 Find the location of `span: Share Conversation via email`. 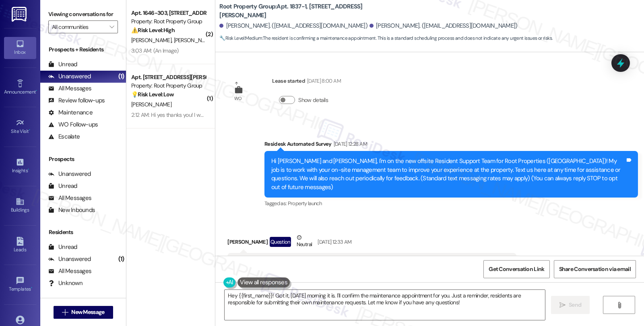

span: Share Conversation via email is located at coordinates (595, 269).